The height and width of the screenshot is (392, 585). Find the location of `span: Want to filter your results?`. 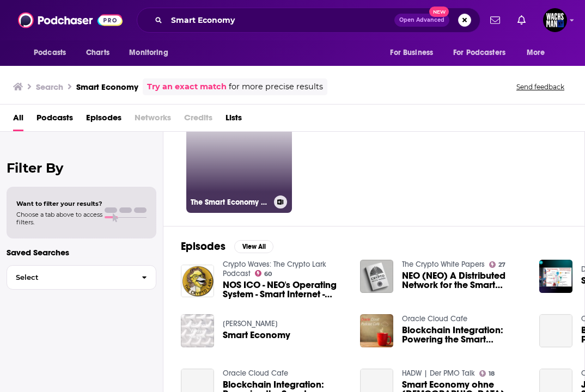

span: Want to filter your results? is located at coordinates (60, 204).